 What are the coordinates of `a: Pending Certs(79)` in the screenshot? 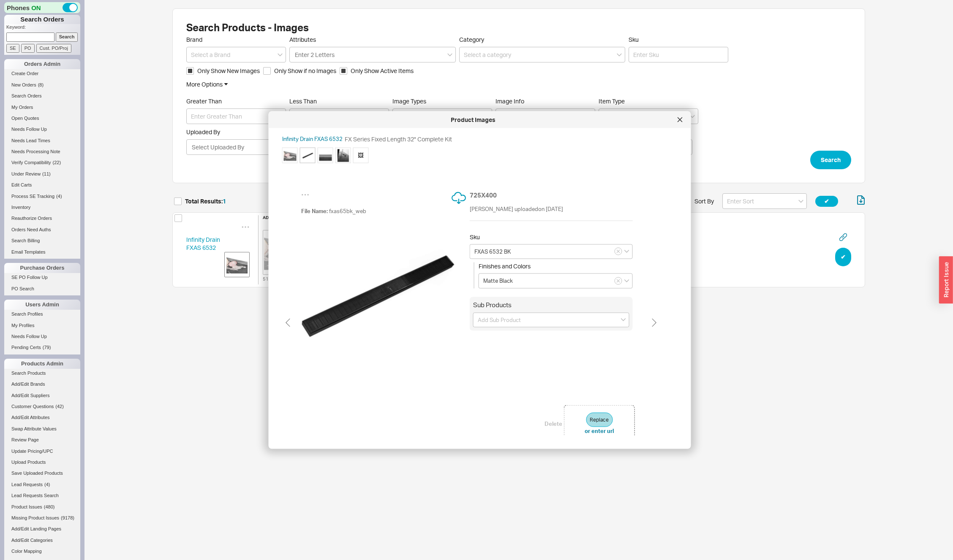 It's located at (42, 348).